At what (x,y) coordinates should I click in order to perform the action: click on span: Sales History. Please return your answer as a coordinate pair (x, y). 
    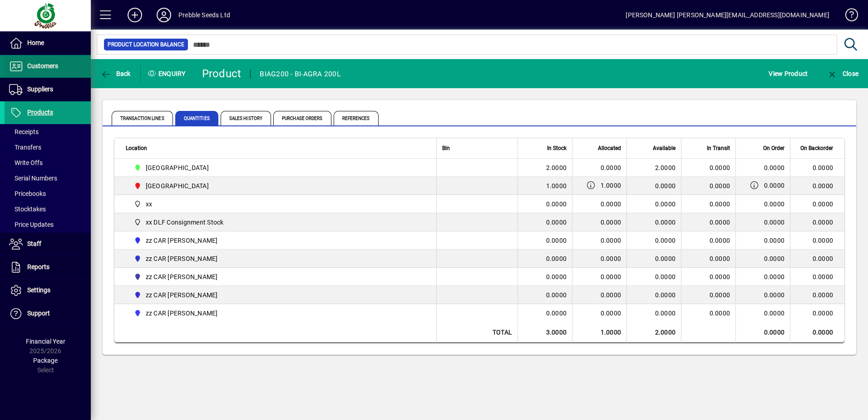
    Looking at the image, I should click on (245, 118).